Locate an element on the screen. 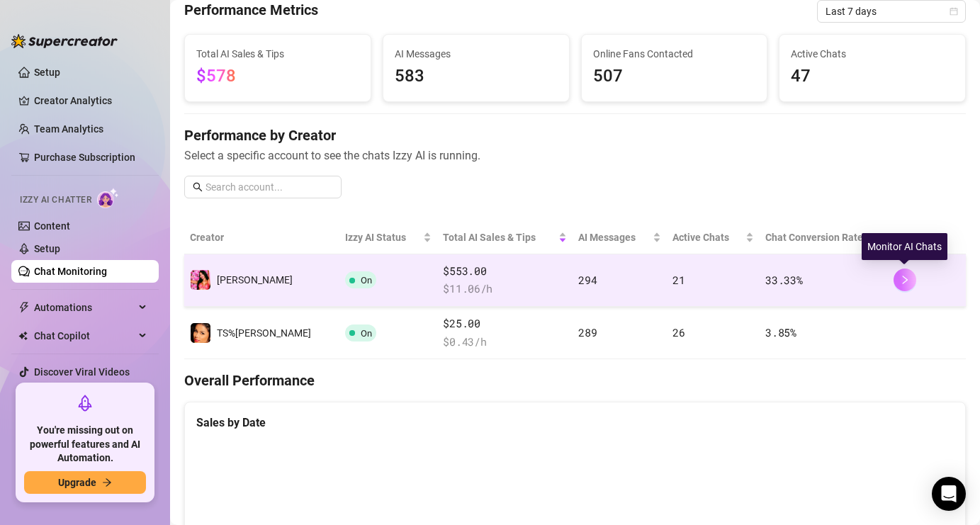  span: 3.85 % is located at coordinates (781, 332).